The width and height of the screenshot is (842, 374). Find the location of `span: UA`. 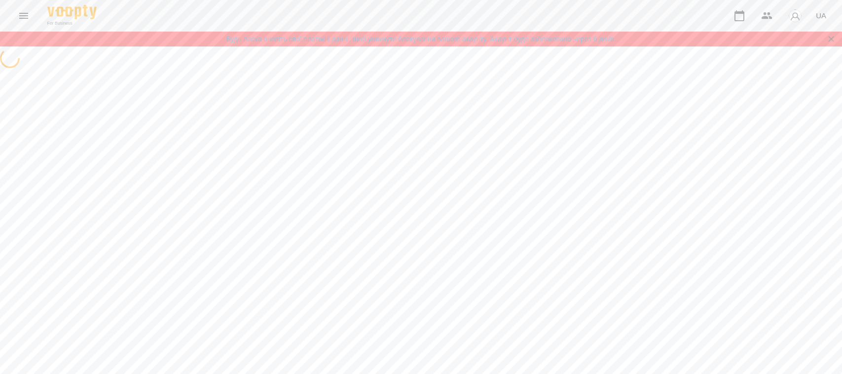

span: UA is located at coordinates (821, 15).